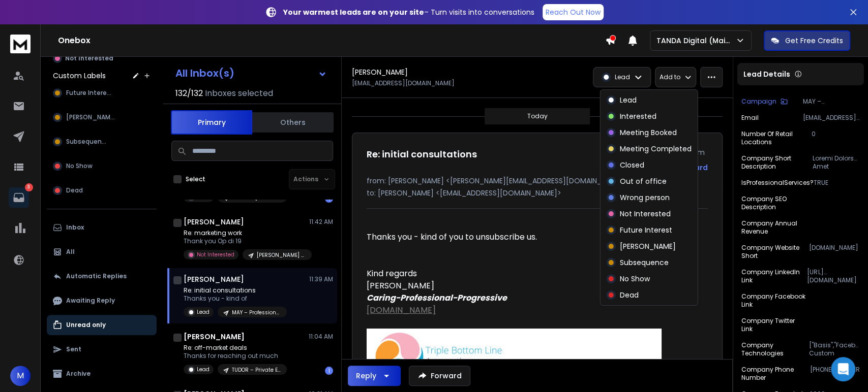 This screenshot has width=868, height=392. I want to click on p: Thank you Op di 19, so click(245, 241).